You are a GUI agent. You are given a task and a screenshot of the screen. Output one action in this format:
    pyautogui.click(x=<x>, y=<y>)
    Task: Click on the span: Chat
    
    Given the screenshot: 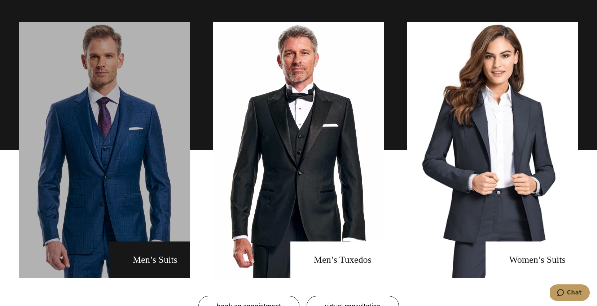 What is the action you would take?
    pyautogui.click(x=24, y=8)
    